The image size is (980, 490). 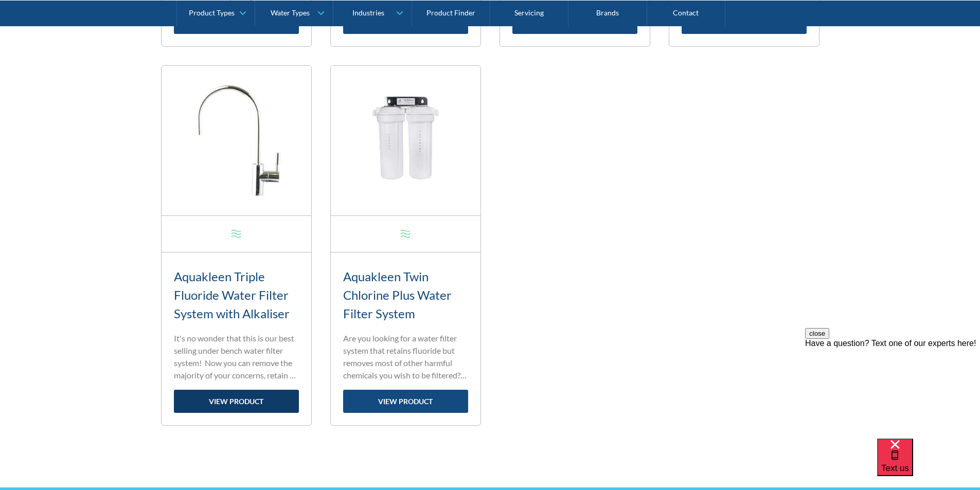 I want to click on span: Text us, so click(x=18, y=30).